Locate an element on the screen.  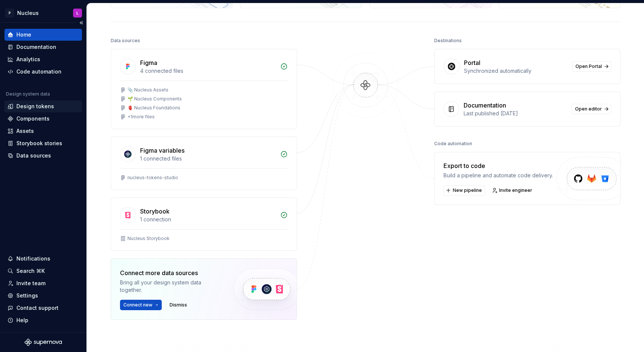
button: Connect new is located at coordinates (141, 305).